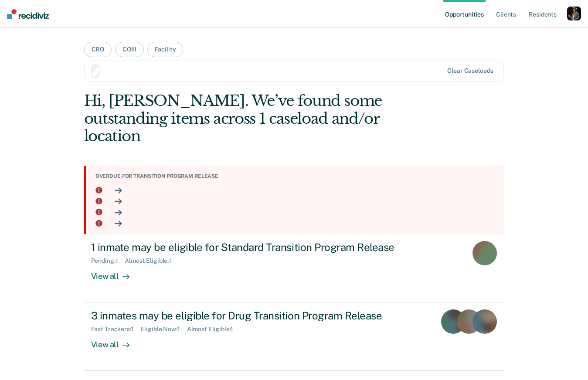 This screenshot has height=380, width=588. What do you see at coordinates (470, 71) in the screenshot?
I see `div: Clear caseloads` at bounding box center [470, 71].